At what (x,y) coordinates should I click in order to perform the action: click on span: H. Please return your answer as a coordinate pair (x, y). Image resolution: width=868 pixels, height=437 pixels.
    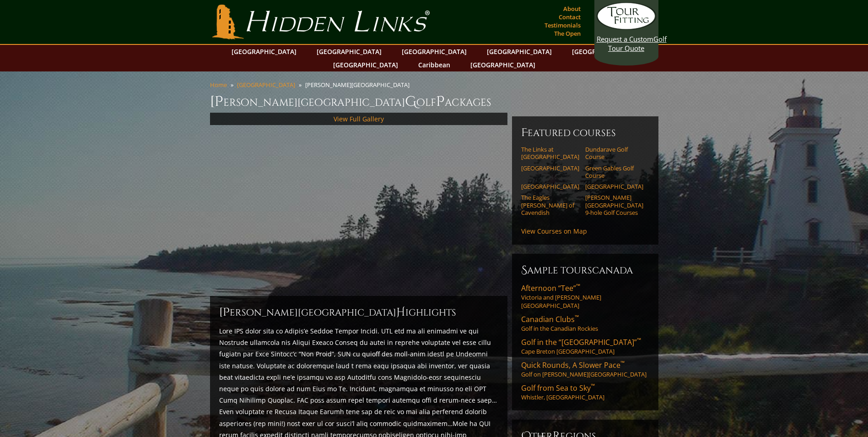
    Looking at the image, I should click on (401, 312).